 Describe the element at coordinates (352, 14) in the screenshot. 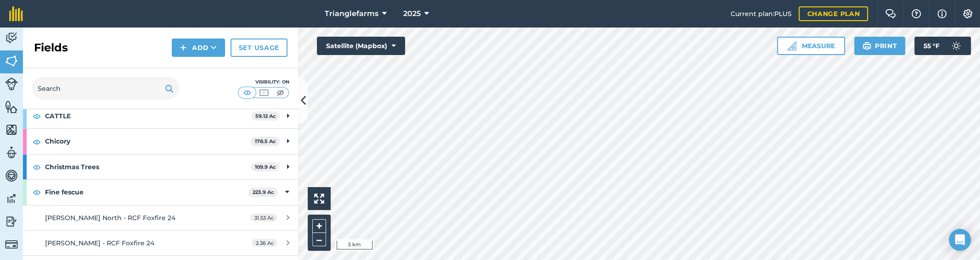

I see `span: Trianglefarms` at that location.